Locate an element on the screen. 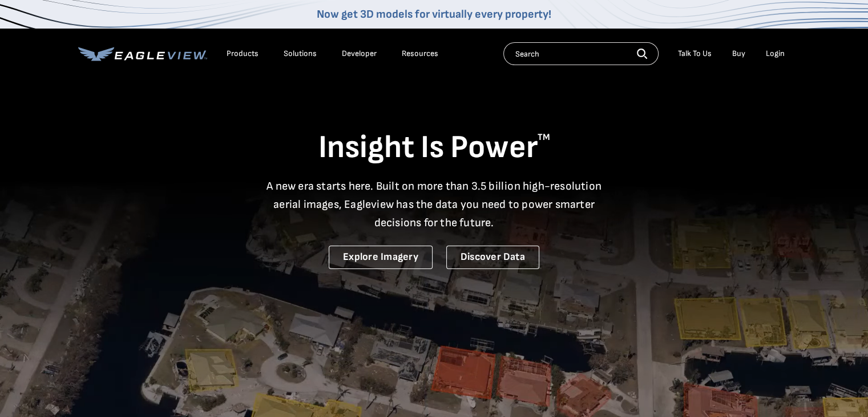 The image size is (868, 417). sup: TM is located at coordinates (544, 137).